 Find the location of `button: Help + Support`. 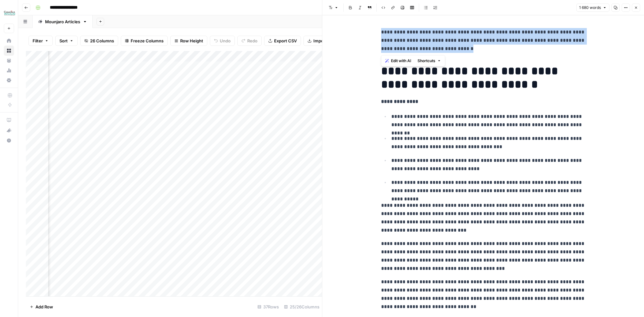

button: Help + Support is located at coordinates (9, 140).